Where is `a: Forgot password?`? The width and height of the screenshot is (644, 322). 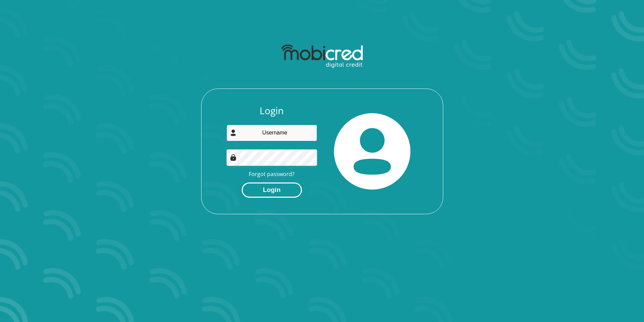
a: Forgot password? is located at coordinates (271, 174).